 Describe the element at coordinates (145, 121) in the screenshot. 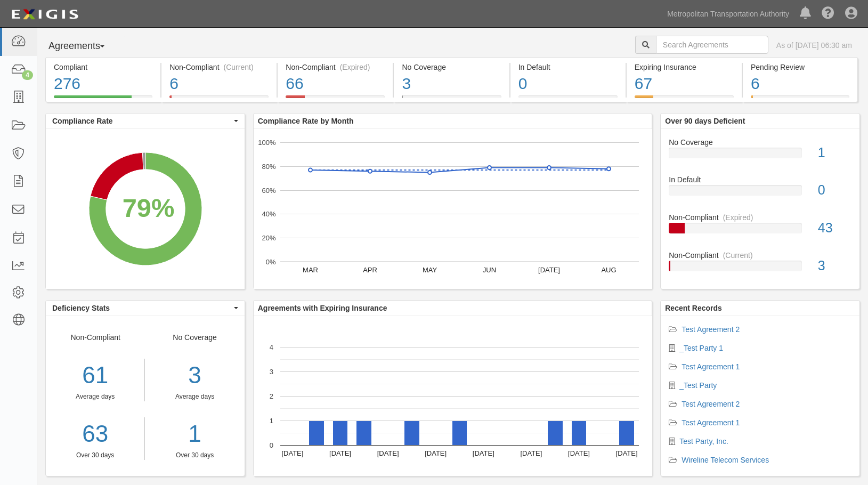

I see `button: Compliance Rate` at that location.